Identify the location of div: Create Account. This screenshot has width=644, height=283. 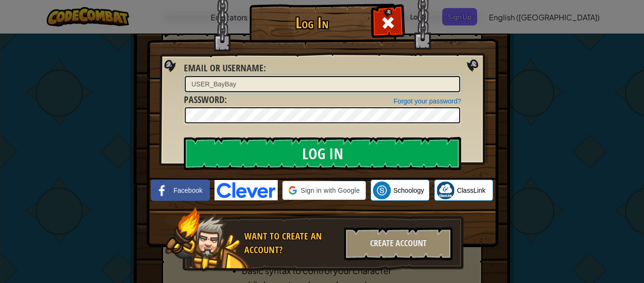
(398, 244).